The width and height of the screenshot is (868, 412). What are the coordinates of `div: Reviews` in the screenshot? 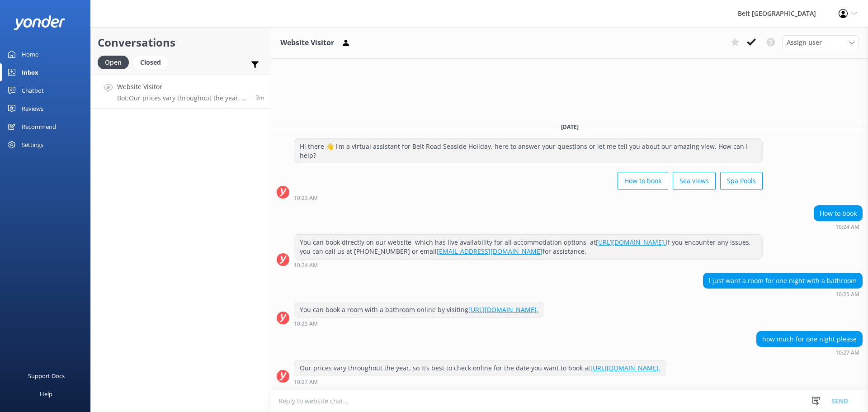 It's located at (33, 109).